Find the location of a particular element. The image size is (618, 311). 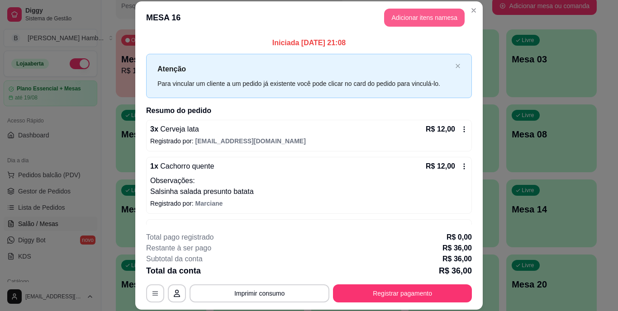

span: Cerveja lata is located at coordinates (179, 129).